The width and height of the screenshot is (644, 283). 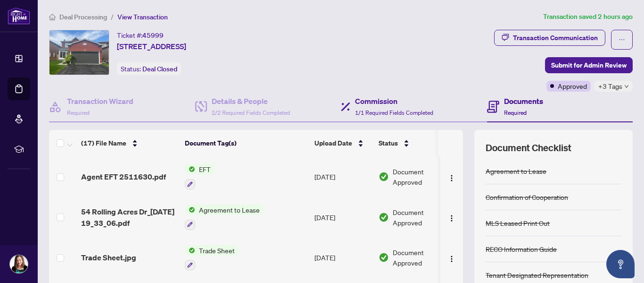 What do you see at coordinates (343, 143) in the screenshot?
I see `th: Upload Date` at bounding box center [343, 143].